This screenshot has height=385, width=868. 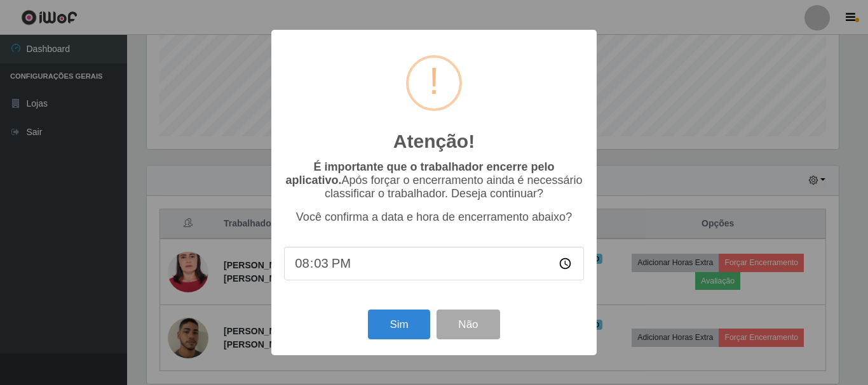 I want to click on button: Sim, so click(x=398, y=324).